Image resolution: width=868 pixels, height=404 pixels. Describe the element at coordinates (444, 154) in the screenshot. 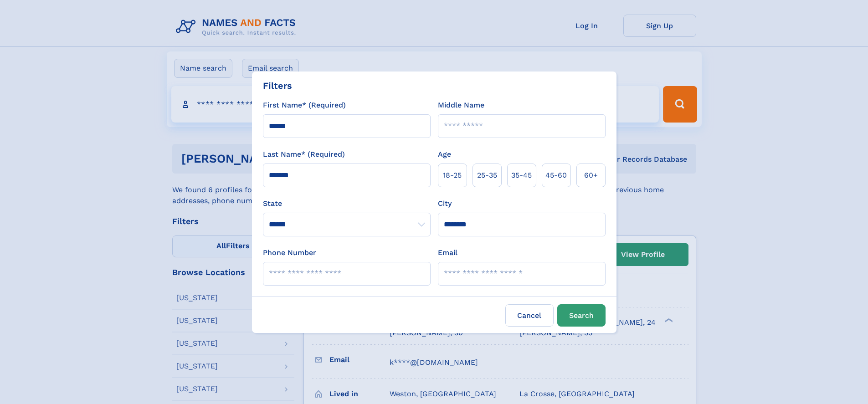

I see `label: Age` at that location.